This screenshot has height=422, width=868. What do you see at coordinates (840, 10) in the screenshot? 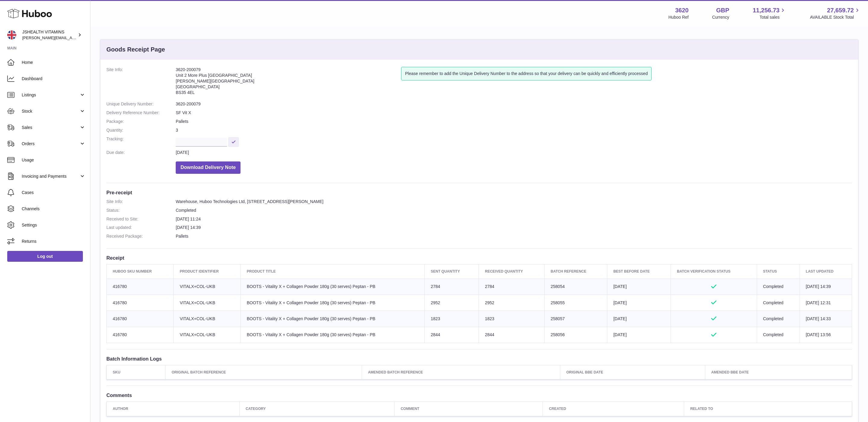
I see `span: 27,659.72` at bounding box center [840, 10].